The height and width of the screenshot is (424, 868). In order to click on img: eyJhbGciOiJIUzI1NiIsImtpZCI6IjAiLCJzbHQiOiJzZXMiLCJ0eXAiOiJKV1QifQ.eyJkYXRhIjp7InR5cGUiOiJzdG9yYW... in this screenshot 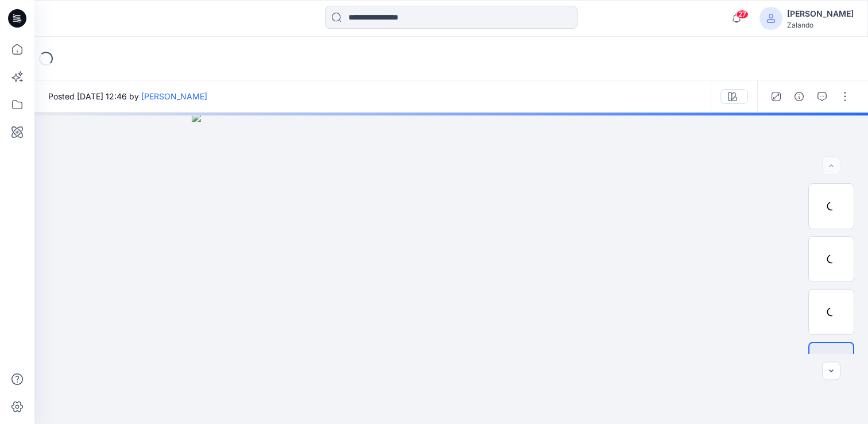, I will do `click(450, 268)`.